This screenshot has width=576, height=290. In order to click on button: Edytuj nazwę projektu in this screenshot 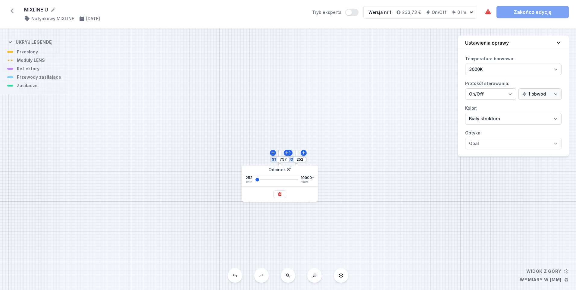, I will do `click(53, 10)`.